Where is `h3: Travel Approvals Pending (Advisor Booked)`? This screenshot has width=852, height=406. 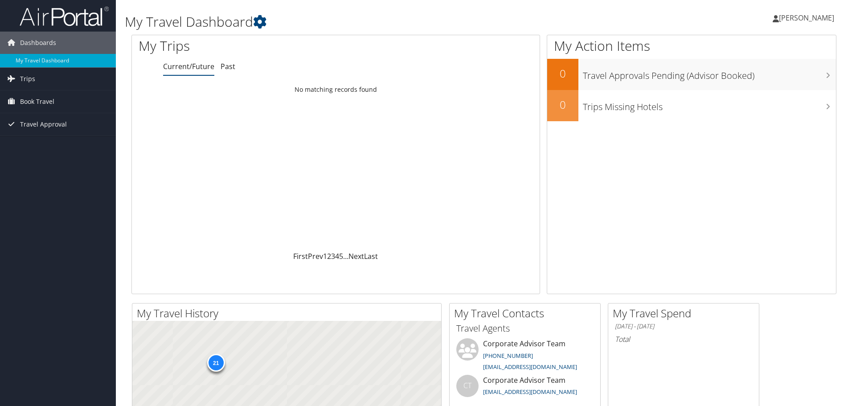
h3: Travel Approvals Pending (Advisor Booked) is located at coordinates (709, 74).